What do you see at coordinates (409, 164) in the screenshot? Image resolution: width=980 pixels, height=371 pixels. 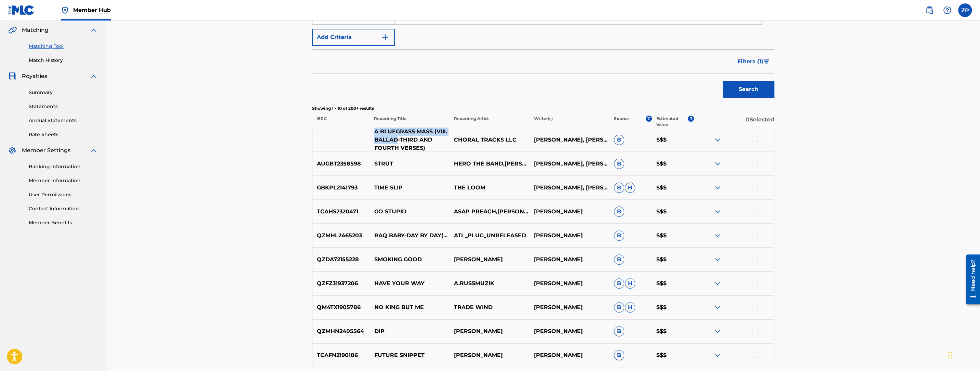 I see `p: STRUT` at bounding box center [409, 164].